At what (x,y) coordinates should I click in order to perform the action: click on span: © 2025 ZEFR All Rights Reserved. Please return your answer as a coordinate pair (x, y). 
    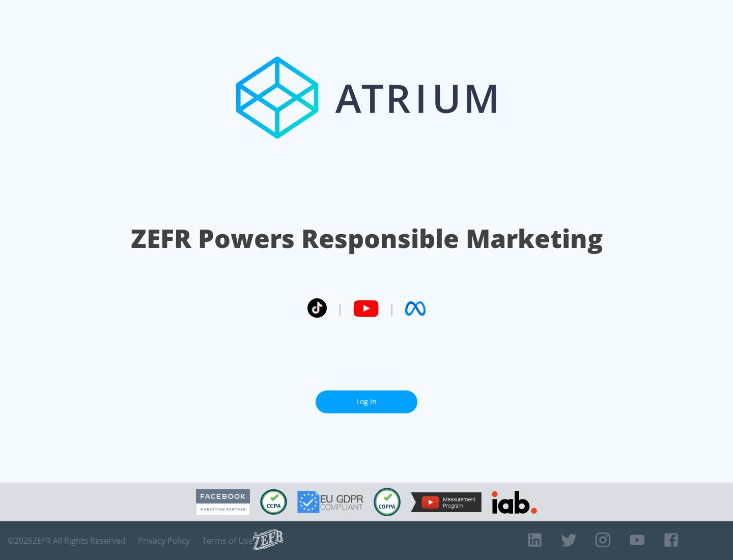
    Looking at the image, I should click on (67, 541).